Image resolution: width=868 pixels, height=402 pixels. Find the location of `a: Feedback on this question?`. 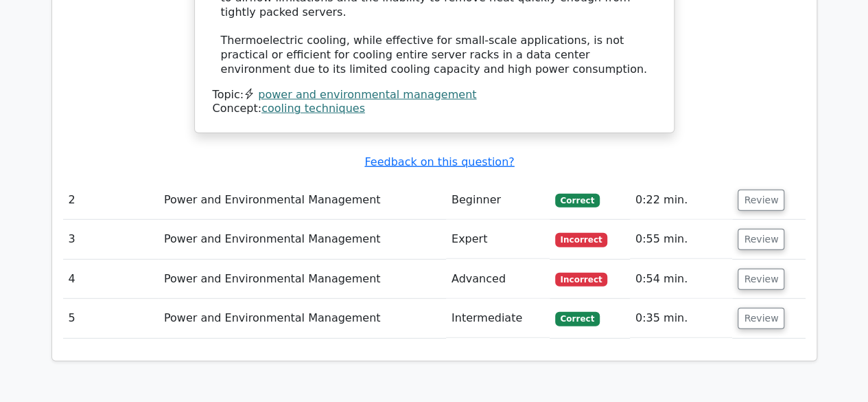

a: Feedback on this question? is located at coordinates (439, 161).